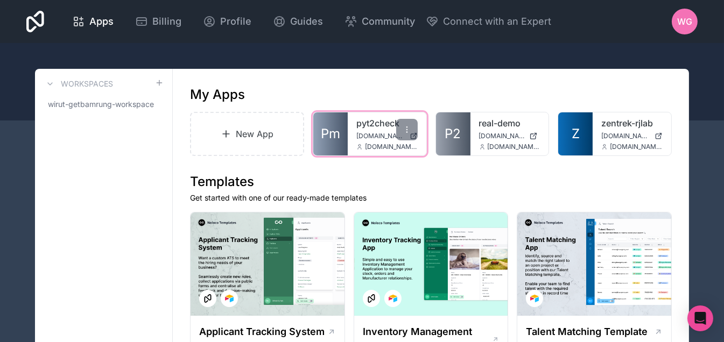 The width and height of the screenshot is (724, 342). I want to click on span: wirut-getbamrung-workspace, so click(101, 104).